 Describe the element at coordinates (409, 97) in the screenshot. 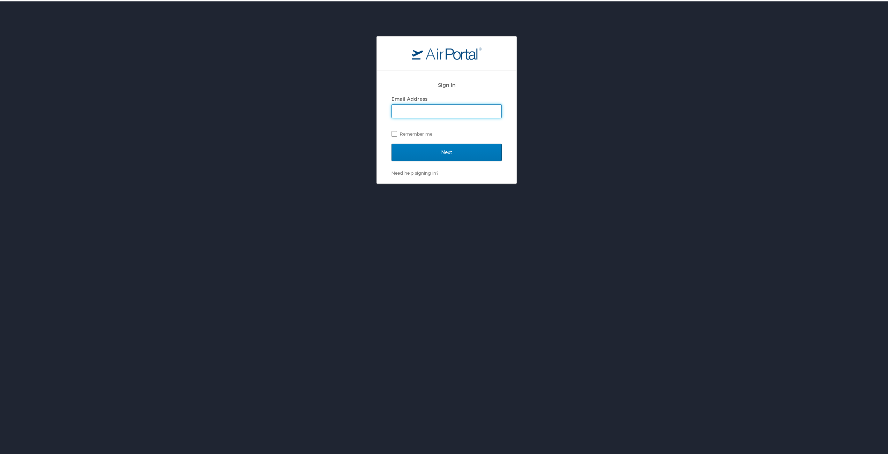

I see `label: Email Address` at that location.